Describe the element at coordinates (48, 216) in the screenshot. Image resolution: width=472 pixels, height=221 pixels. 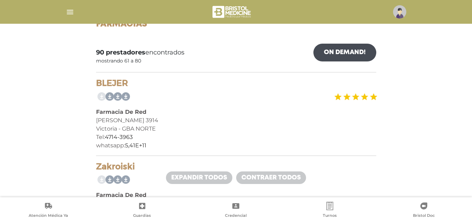
I see `span: Atención Médica Ya` at that location.